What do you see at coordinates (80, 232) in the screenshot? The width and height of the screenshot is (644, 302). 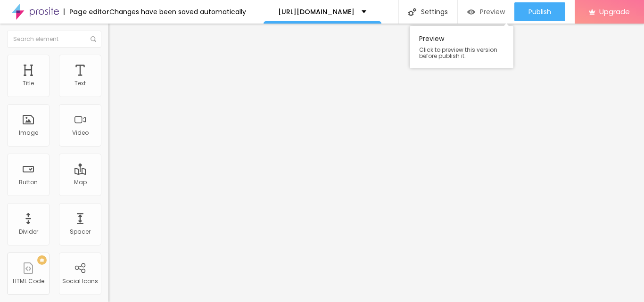 I see `div: Spacer` at bounding box center [80, 232].